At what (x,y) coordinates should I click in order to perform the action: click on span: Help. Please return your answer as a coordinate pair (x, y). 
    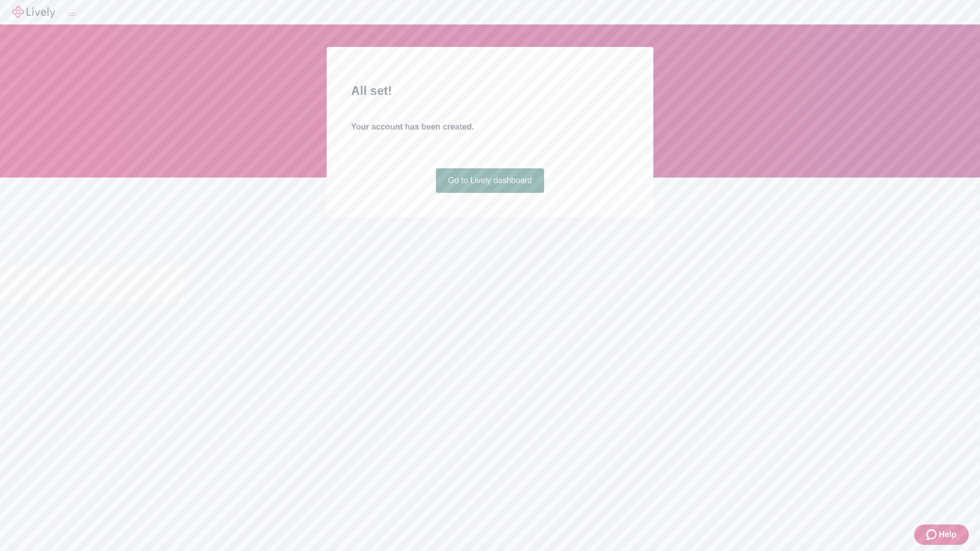
    Looking at the image, I should click on (948, 535).